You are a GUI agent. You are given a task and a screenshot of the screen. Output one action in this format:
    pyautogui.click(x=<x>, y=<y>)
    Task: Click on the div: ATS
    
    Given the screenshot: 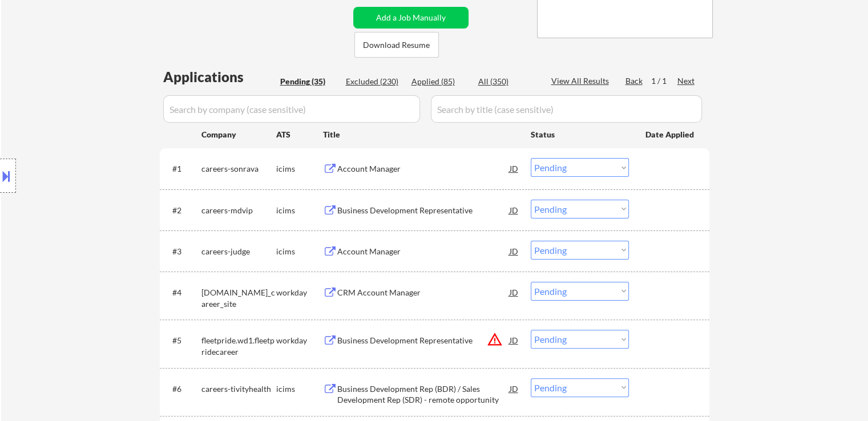 What is the action you would take?
    pyautogui.click(x=300, y=135)
    